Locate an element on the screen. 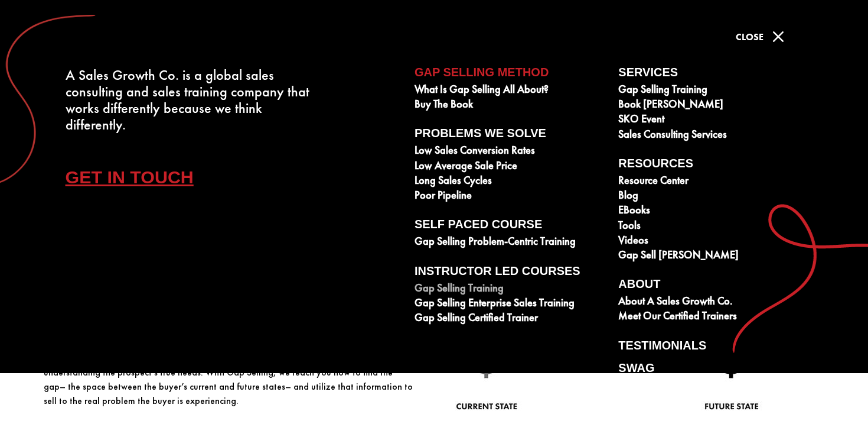  a: Resources is located at coordinates (714, 166).